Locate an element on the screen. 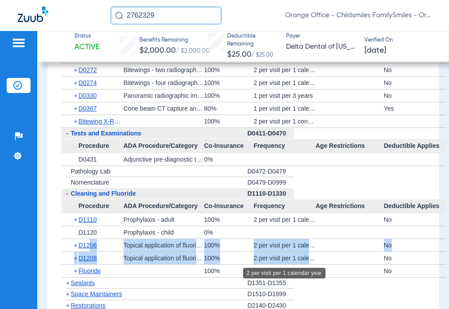  span: D0367 is located at coordinates (87, 109).